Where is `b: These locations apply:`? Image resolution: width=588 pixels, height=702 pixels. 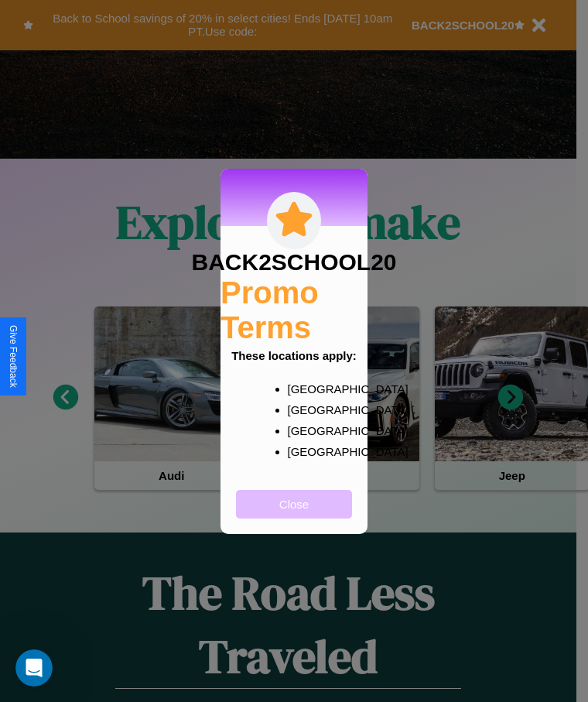
b: These locations apply: is located at coordinates (294, 355).